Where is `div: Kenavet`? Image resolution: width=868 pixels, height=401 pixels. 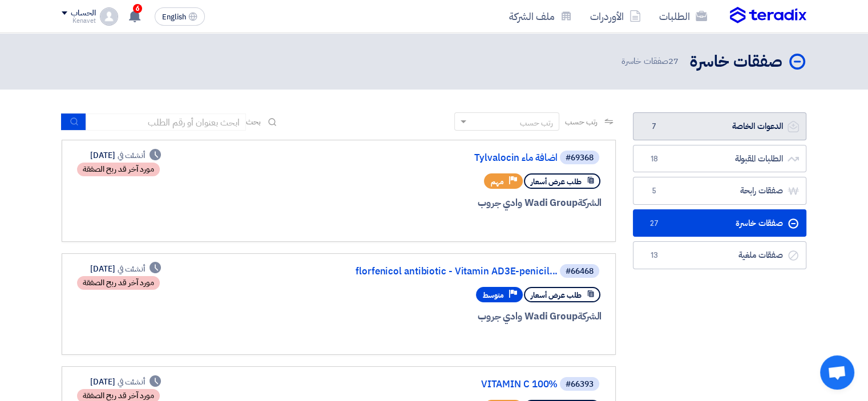 div: Kenavet is located at coordinates (78, 20).